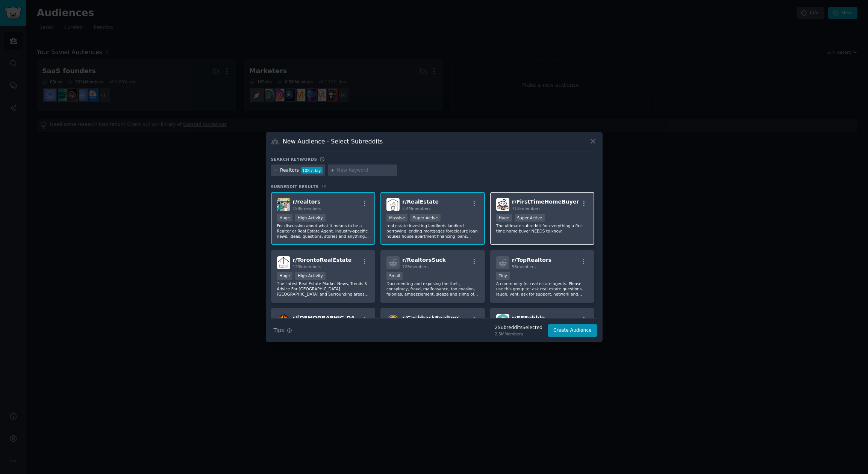  Describe the element at coordinates (397, 217) in the screenshot. I see `div: Massive` at that location.